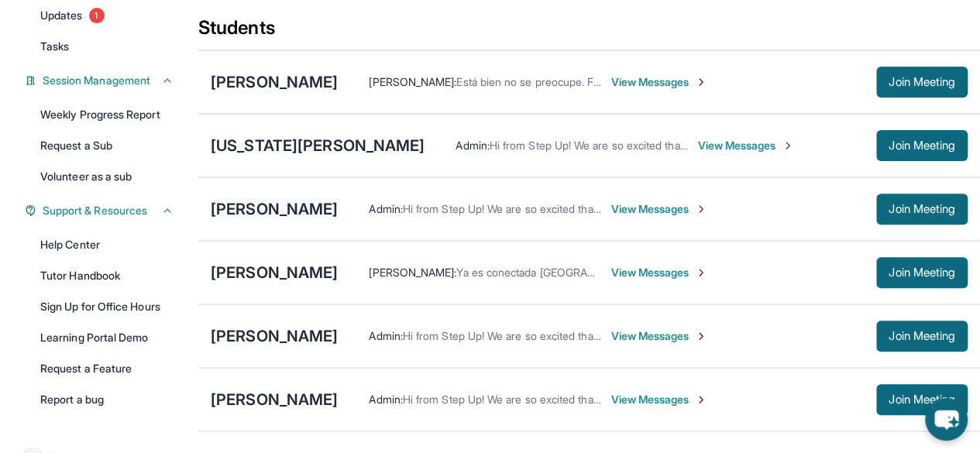 Image resolution: width=980 pixels, height=453 pixels. What do you see at coordinates (96, 81) in the screenshot?
I see `span: Session Management` at bounding box center [96, 81].